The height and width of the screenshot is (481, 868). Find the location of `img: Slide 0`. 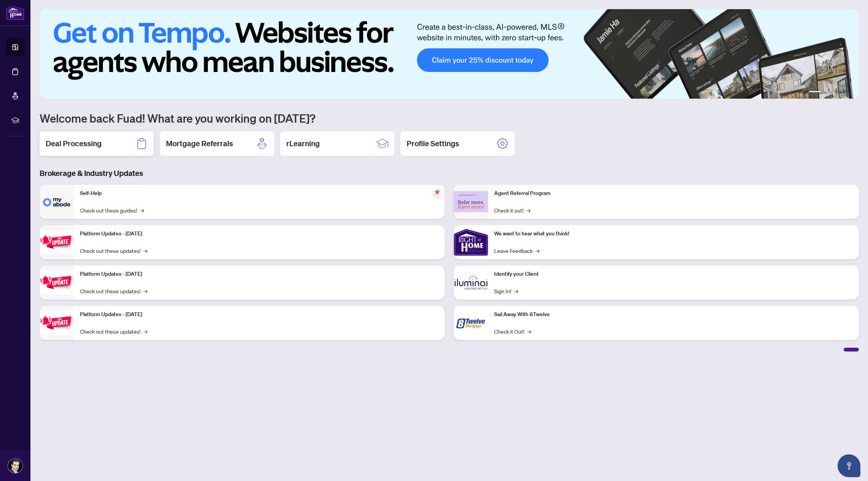

img: Slide 0 is located at coordinates (449, 54).